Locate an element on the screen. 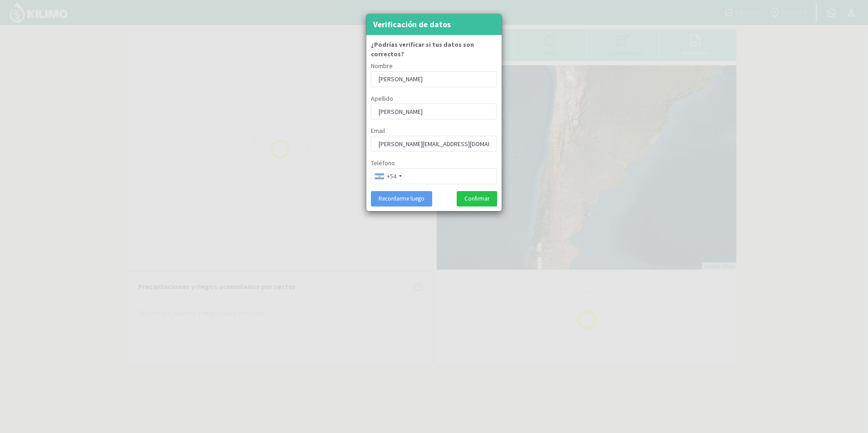 The height and width of the screenshot is (433, 868). button: Recordarme luego is located at coordinates (401, 199).